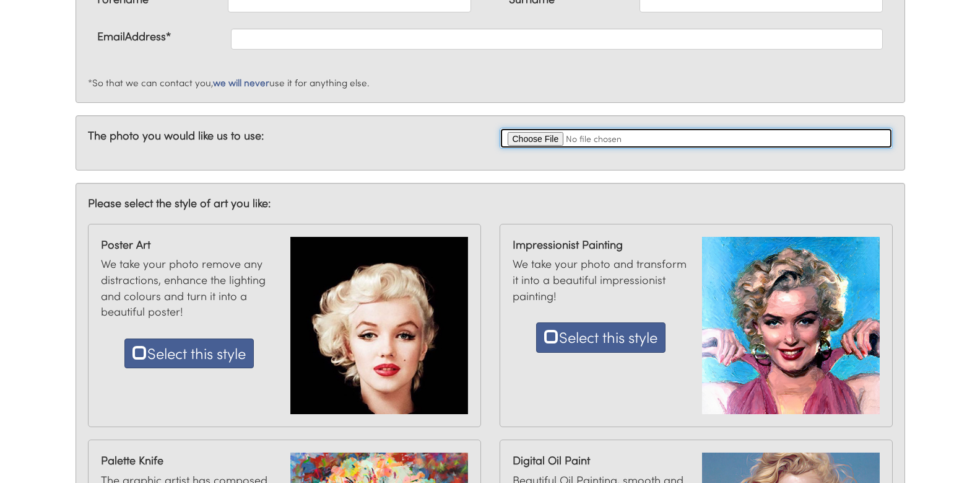 This screenshot has height=483, width=980. Describe the element at coordinates (241, 83) in the screenshot. I see `em: we will never` at that location.